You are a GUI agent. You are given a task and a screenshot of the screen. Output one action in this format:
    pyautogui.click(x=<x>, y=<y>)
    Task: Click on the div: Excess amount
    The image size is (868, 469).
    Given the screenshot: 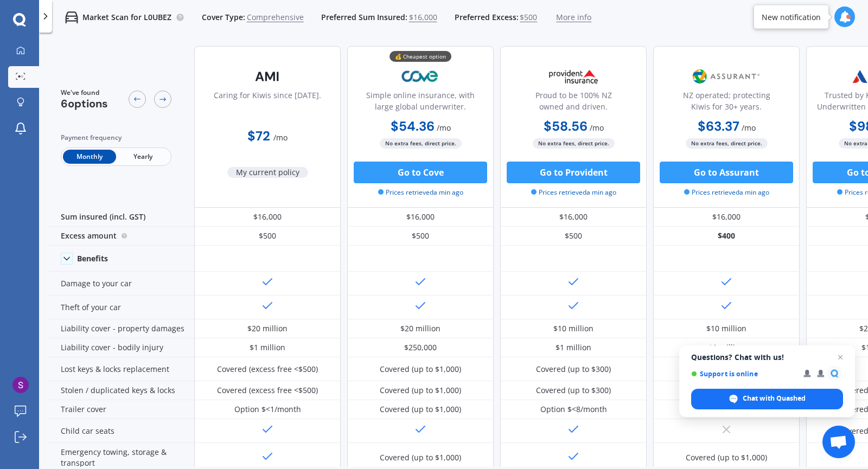 What is the action you would take?
    pyautogui.click(x=121, y=236)
    